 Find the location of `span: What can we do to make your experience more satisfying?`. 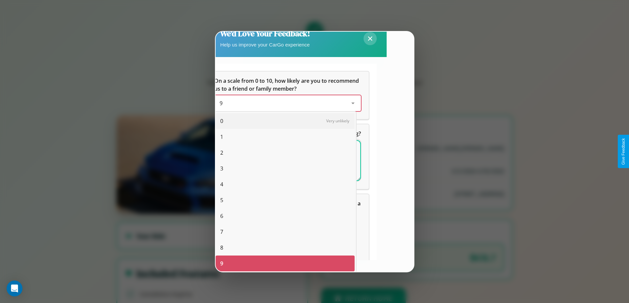

span: What can we do to make your experience more satisfying? is located at coordinates (288, 134).